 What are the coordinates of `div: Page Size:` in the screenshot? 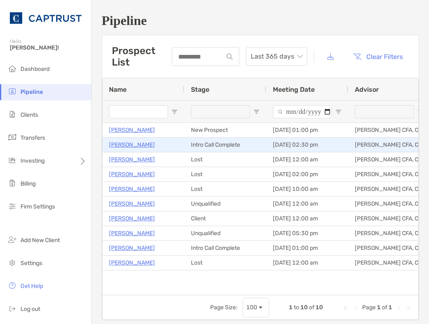 It's located at (224, 307).